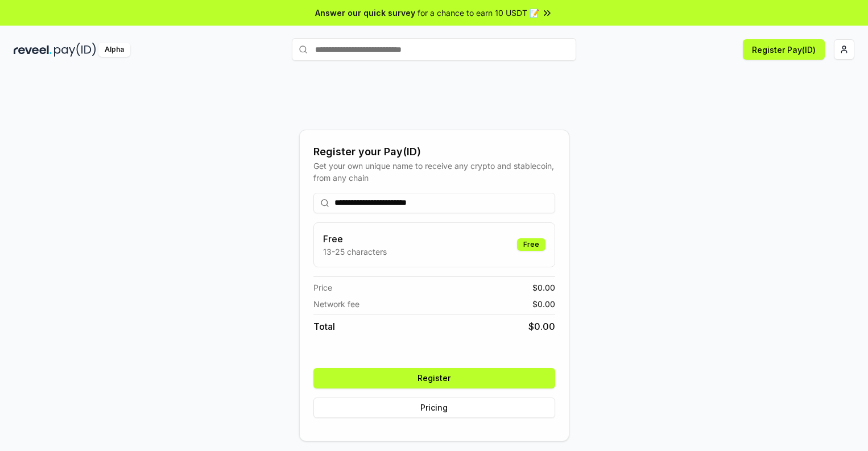  Describe the element at coordinates (354, 239) in the screenshot. I see `h3: Free` at that location.